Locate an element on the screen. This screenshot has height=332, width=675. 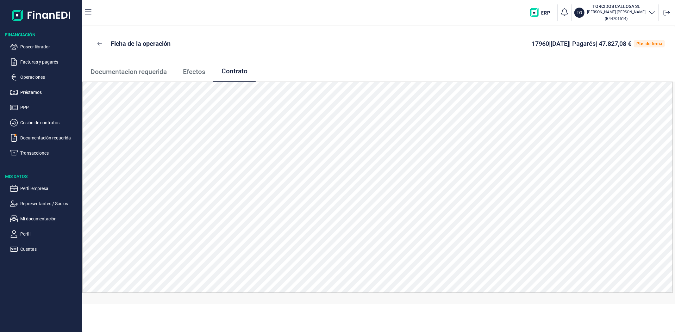
span: Contrato is located at coordinates (234, 71).